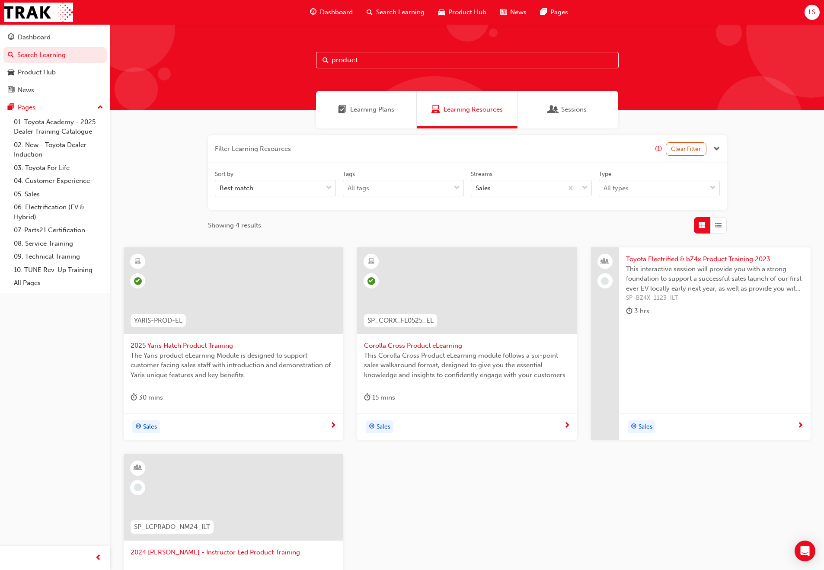 Image resolution: width=824 pixels, height=570 pixels. I want to click on button: Pages, so click(55, 107).